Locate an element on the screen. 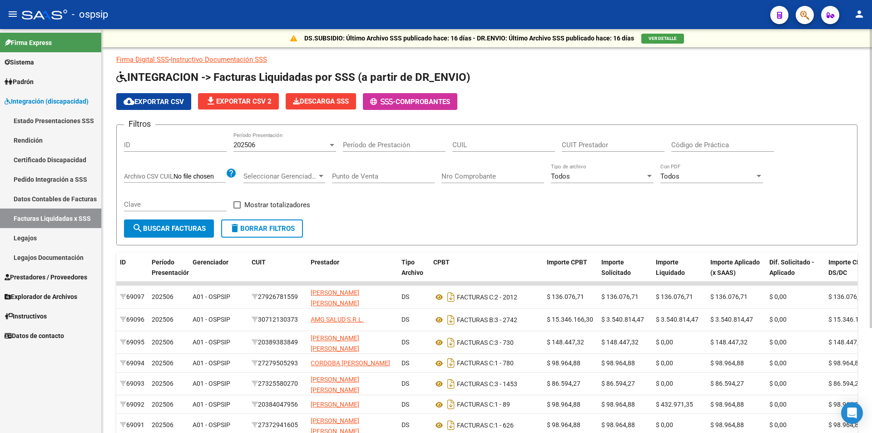  span: Explorador de Archivos is located at coordinates (41, 297).